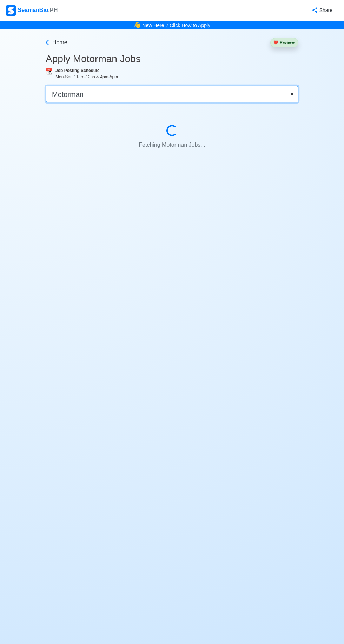  Describe the element at coordinates (53, 10) in the screenshot. I see `span: .PH` at that location.